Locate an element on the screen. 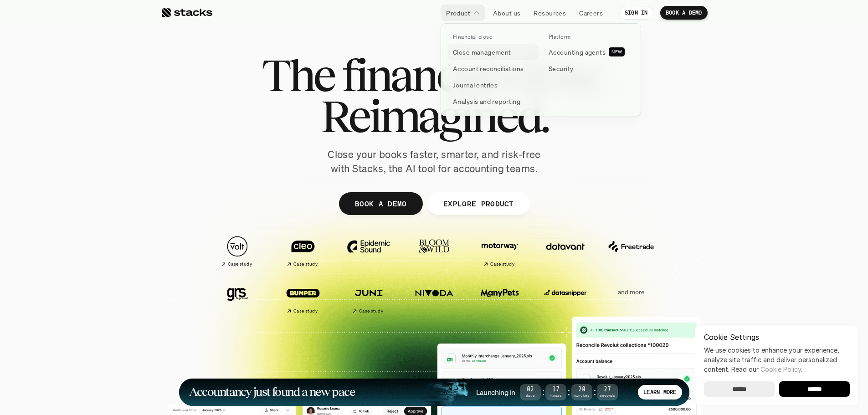  p: Careers is located at coordinates (591, 12).